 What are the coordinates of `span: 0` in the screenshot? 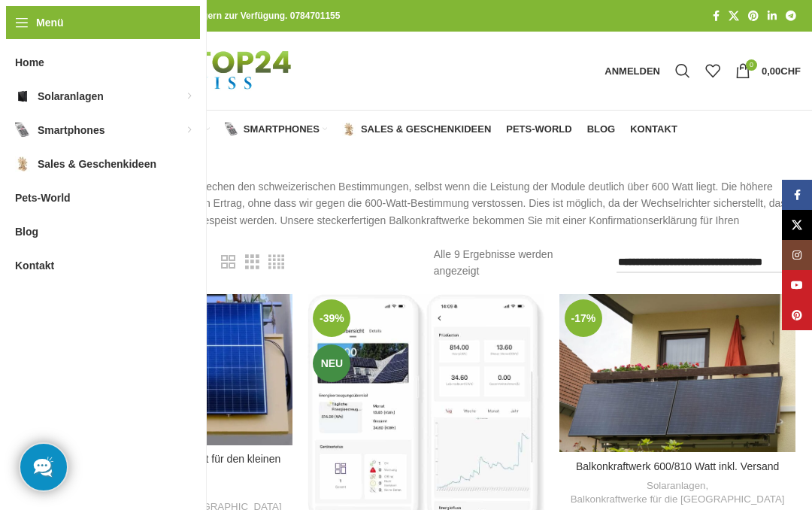 It's located at (751, 65).